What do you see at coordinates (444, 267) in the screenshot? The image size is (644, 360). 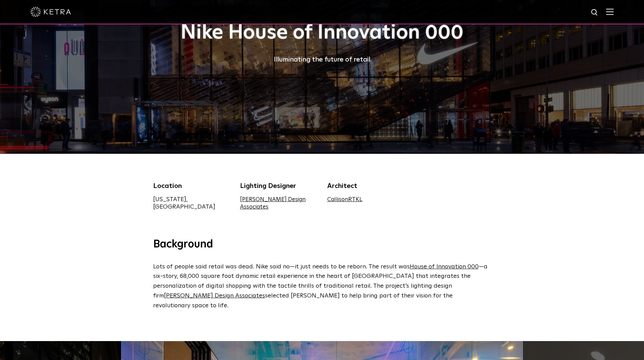 I see `a: House of Innovation 000` at bounding box center [444, 267].